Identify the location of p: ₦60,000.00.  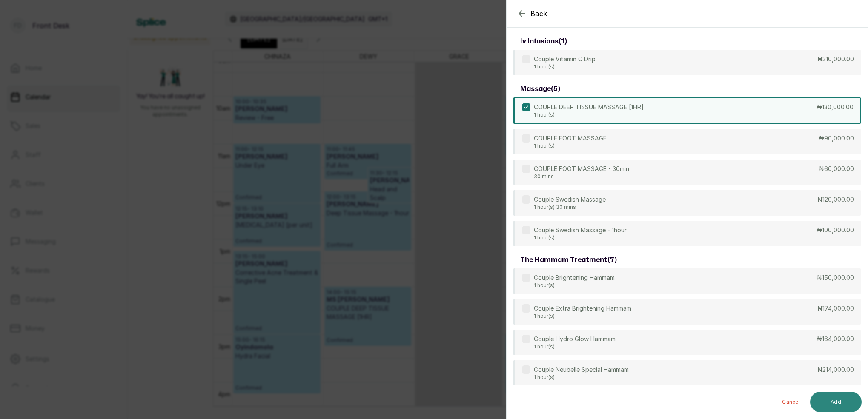
(836, 169).